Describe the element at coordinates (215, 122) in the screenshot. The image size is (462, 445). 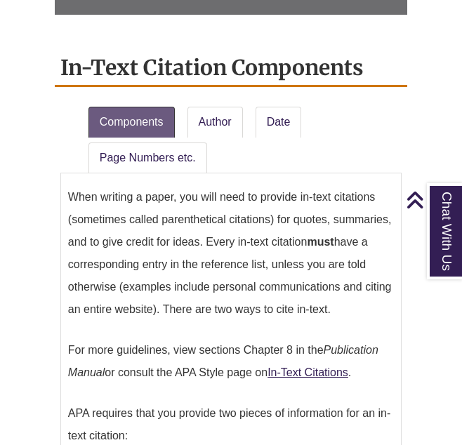
I see `a: Author` at that location.